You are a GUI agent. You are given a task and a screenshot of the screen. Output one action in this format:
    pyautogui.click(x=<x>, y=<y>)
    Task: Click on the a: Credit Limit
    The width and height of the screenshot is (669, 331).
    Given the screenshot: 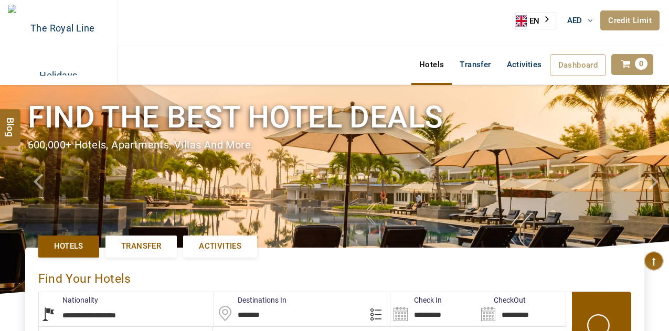 What is the action you would take?
    pyautogui.click(x=630, y=20)
    